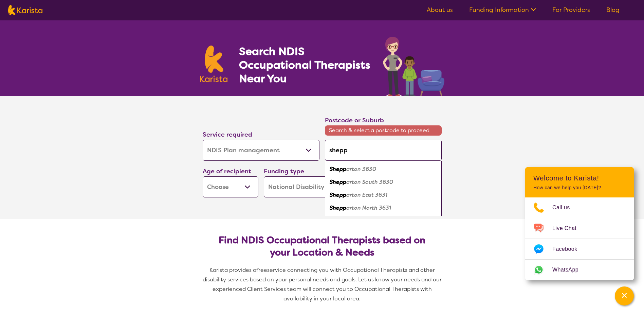  Describe the element at coordinates (323, 284) in the screenshot. I see `span: service connecting you with Occupational Therapists and other disability services based on your p...` at that location.